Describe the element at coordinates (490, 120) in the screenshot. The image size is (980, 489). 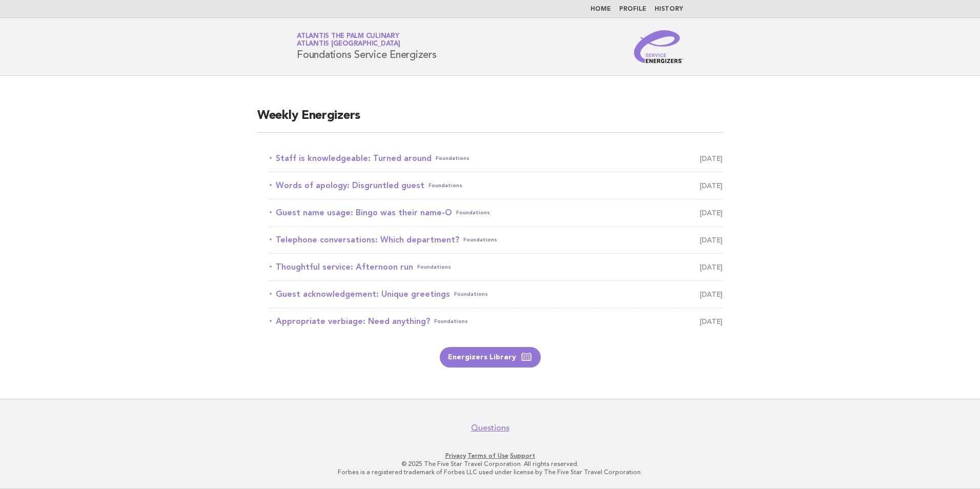
I see `h2: Weekly Energizers` at that location.